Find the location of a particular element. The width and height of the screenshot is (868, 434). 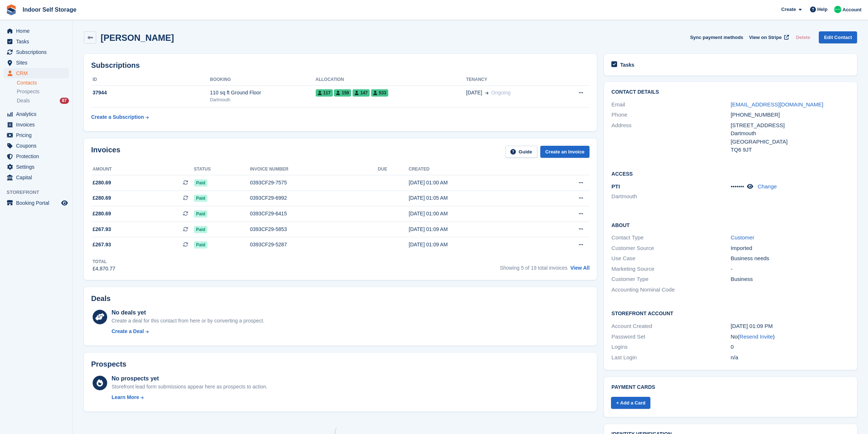

div: Marketing Source is located at coordinates (671, 269).